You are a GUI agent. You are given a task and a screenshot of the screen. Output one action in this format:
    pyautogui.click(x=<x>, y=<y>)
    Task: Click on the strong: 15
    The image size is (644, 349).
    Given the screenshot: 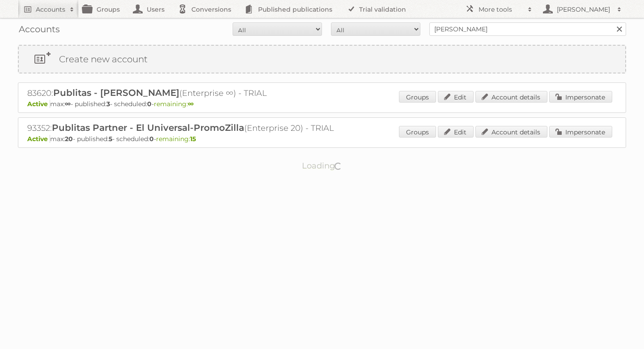 What is the action you would take?
    pyautogui.click(x=193, y=139)
    